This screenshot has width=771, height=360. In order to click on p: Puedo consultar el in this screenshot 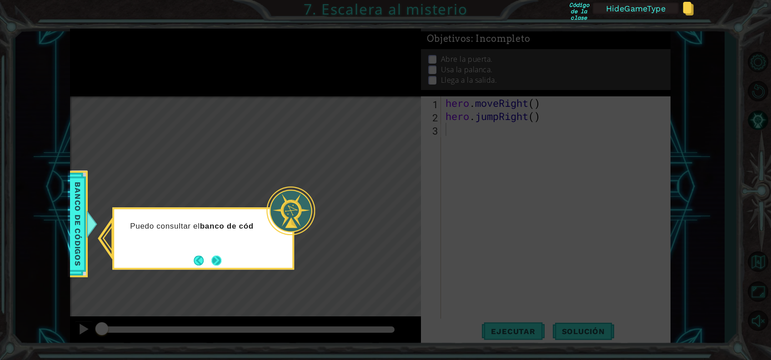, I will do `click(198, 226)`.